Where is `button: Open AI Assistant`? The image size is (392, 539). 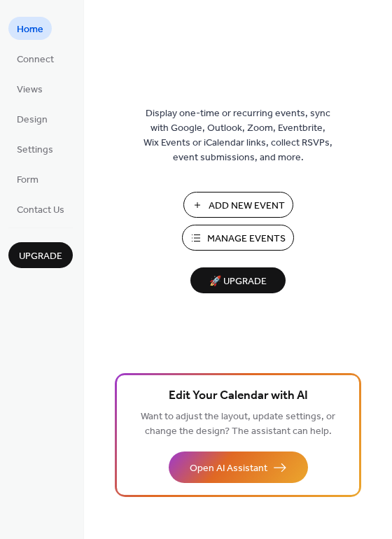 button: Open AI Assistant is located at coordinates (238, 467).